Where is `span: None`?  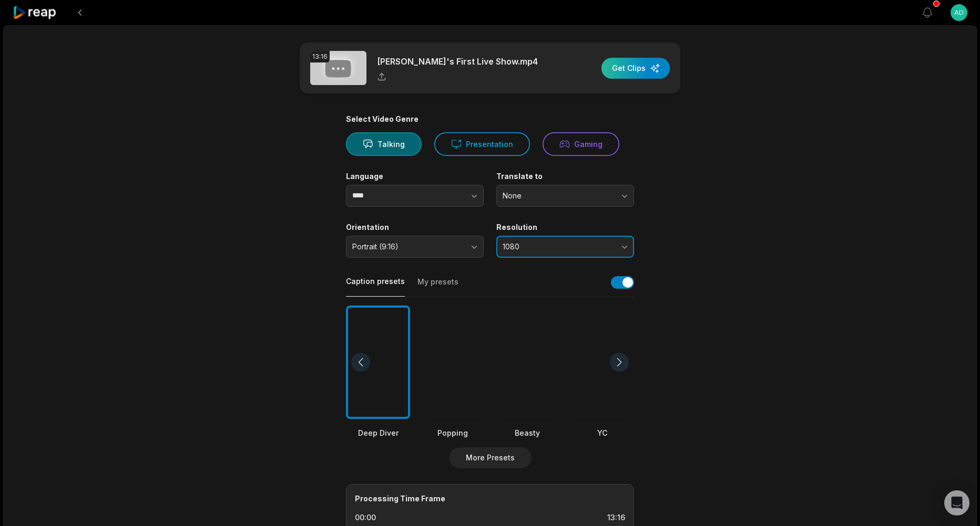 span: None is located at coordinates (558, 195).